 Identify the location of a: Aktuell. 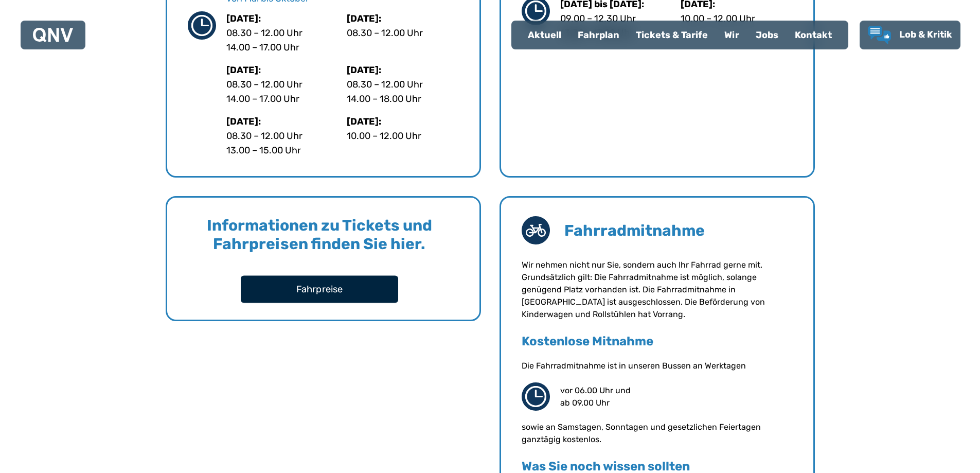
(544, 35).